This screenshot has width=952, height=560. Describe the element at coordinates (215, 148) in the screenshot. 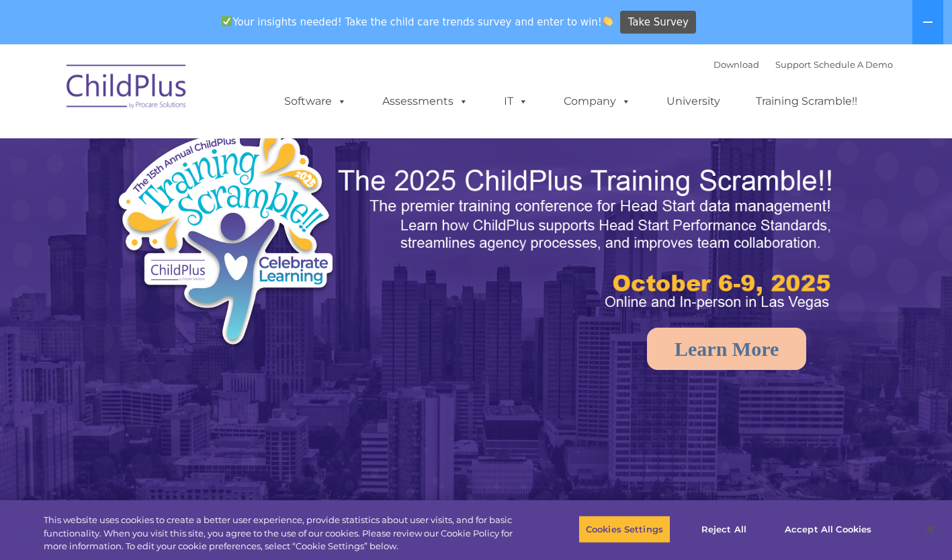

I see `span: Phone number` at that location.